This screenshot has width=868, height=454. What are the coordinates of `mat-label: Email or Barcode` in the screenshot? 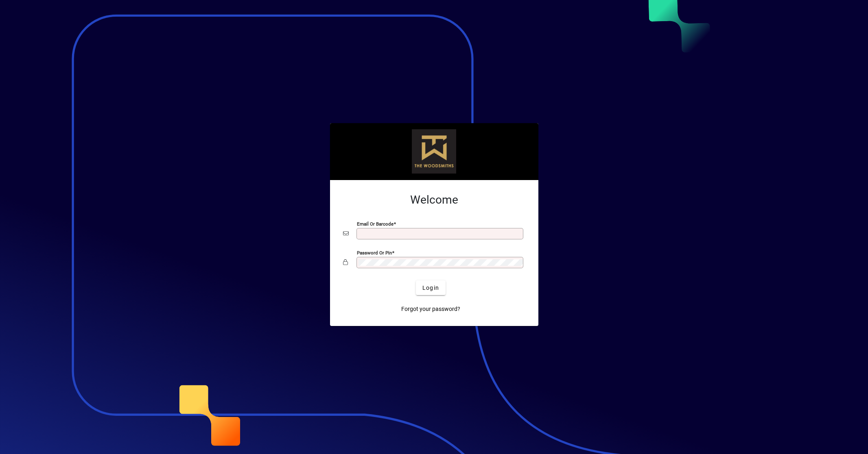 It's located at (375, 224).